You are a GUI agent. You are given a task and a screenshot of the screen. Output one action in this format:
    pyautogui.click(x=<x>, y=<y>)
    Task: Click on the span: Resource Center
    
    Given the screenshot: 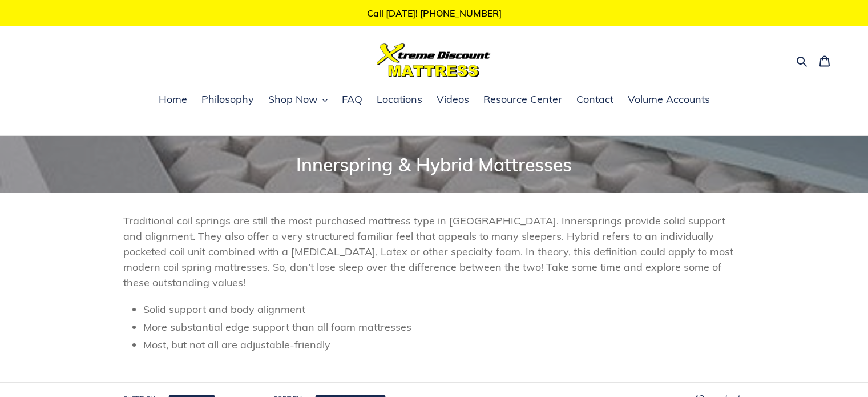 What is the action you would take?
    pyautogui.click(x=523, y=99)
    